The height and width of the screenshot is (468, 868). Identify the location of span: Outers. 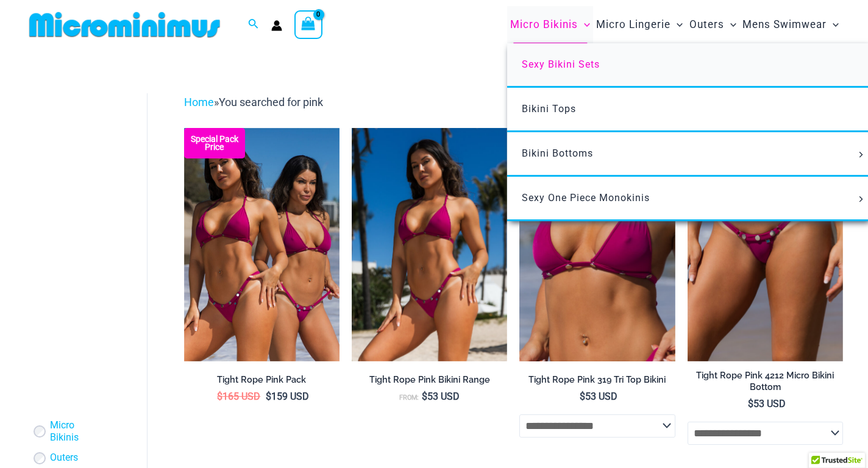
(706, 25).